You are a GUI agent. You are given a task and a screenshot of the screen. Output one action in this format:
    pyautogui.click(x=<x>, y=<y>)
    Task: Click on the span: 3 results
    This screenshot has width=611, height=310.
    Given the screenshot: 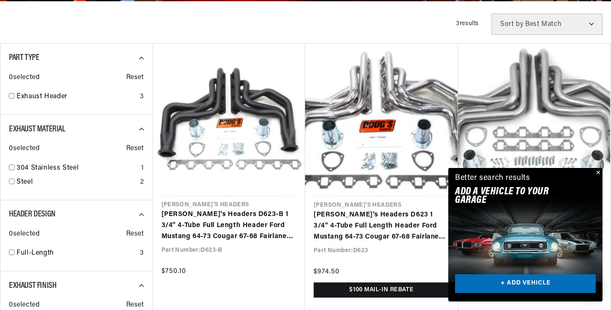 What is the action you would take?
    pyautogui.click(x=468, y=23)
    